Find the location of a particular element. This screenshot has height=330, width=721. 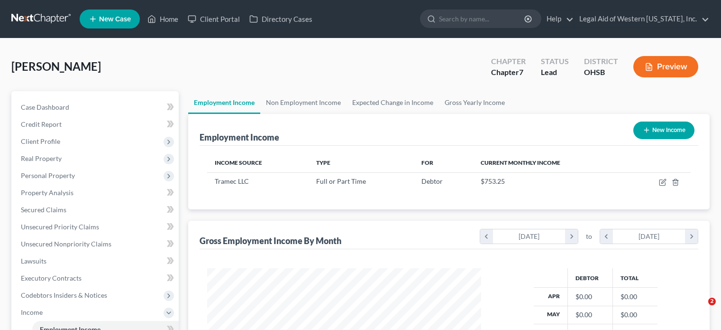

th: Debtor is located at coordinates (590, 277).